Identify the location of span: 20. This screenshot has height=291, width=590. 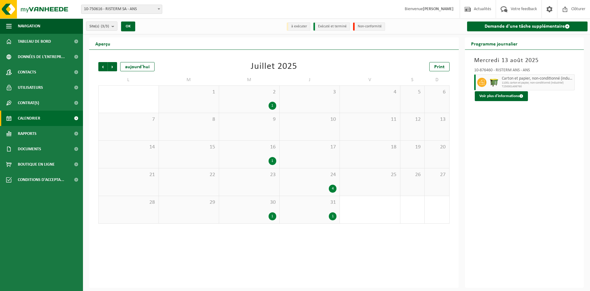
(437, 147).